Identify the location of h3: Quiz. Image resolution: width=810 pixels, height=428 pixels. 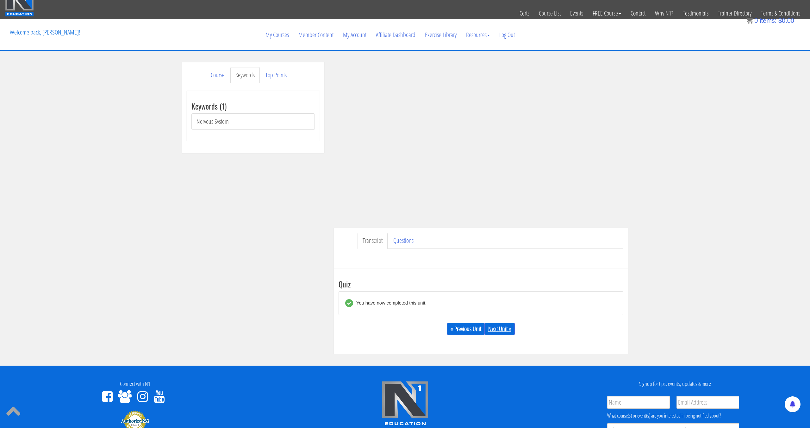
(481, 284).